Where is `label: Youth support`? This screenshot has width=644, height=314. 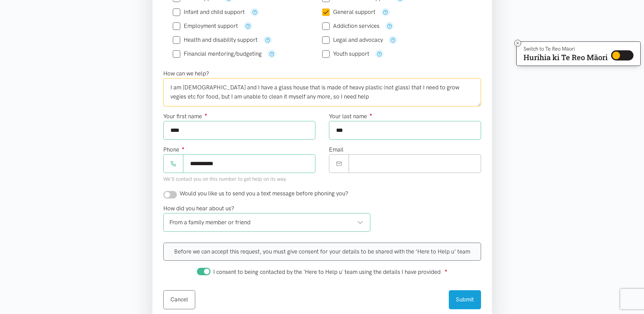 label: Youth support is located at coordinates (346, 54).